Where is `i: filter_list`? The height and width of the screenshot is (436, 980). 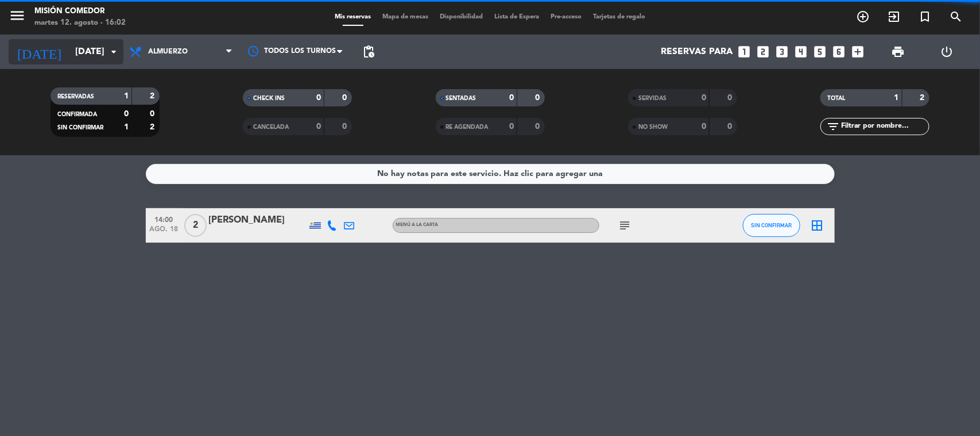 i: filter_list is located at coordinates (834, 126).